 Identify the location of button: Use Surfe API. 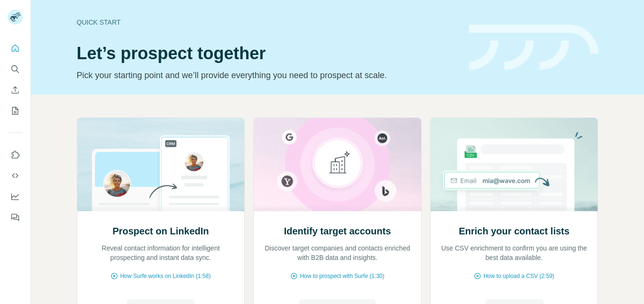
(15, 176).